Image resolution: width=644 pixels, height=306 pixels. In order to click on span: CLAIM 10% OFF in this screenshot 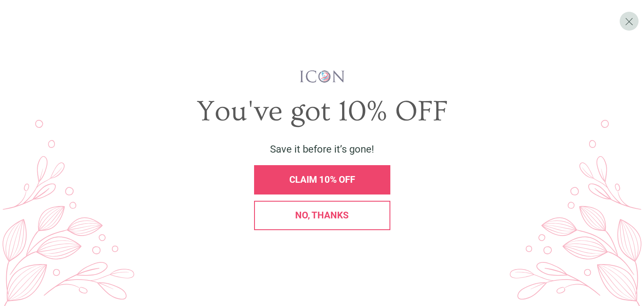, I will do `click(322, 180)`.